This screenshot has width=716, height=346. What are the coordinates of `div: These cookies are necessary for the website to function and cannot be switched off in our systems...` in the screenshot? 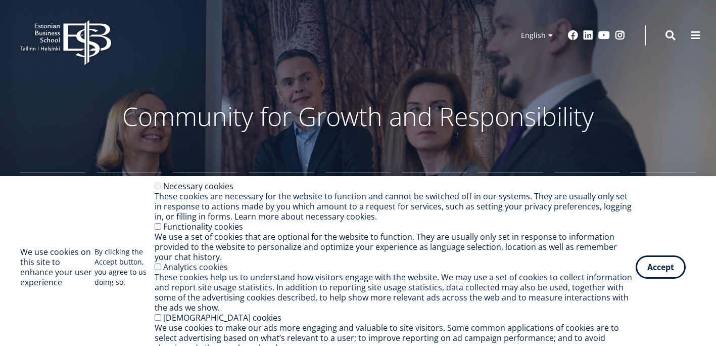 It's located at (395, 206).